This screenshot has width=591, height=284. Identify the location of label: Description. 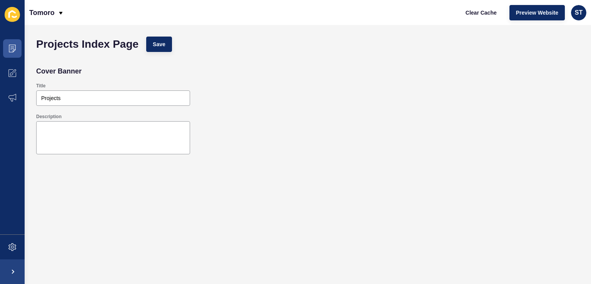
(49, 117).